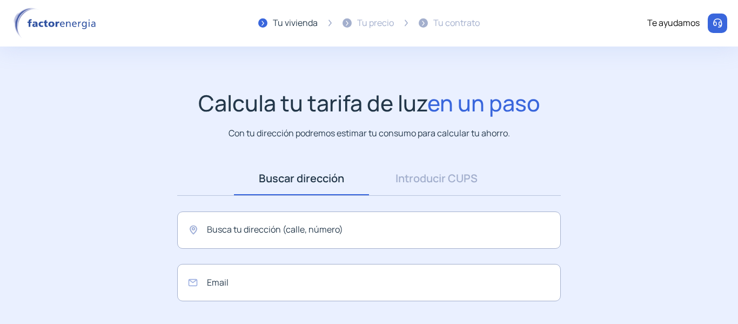 The height and width of the screenshot is (324, 738). I want to click on a: Buscar dirección, so click(301, 178).